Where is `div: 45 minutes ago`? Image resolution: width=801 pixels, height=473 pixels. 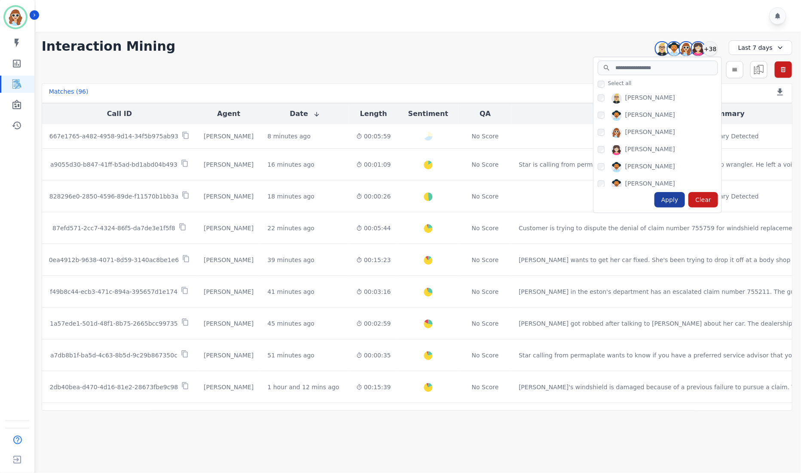
div: 45 minutes ago is located at coordinates (291, 324).